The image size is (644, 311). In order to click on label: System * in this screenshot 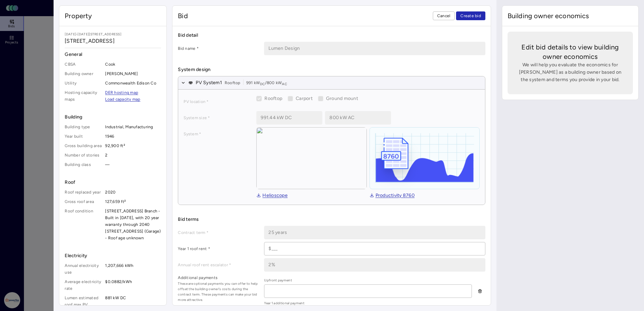, I will do `click(217, 134)`.